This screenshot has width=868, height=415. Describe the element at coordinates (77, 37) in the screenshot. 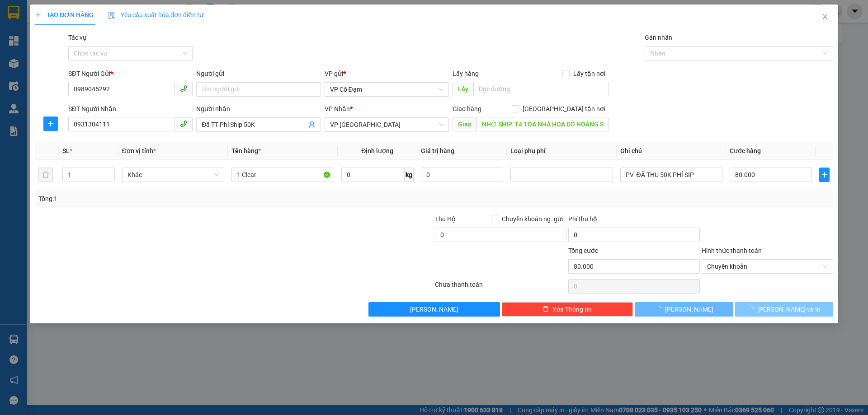

I see `label: Tác vụ` at that location.